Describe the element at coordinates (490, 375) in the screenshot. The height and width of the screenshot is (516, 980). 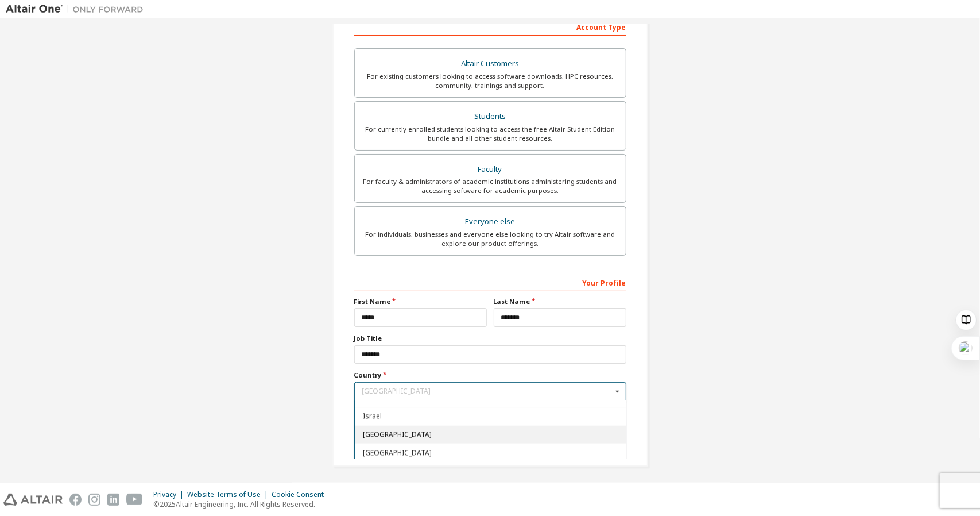
I see `label: Country` at that location.